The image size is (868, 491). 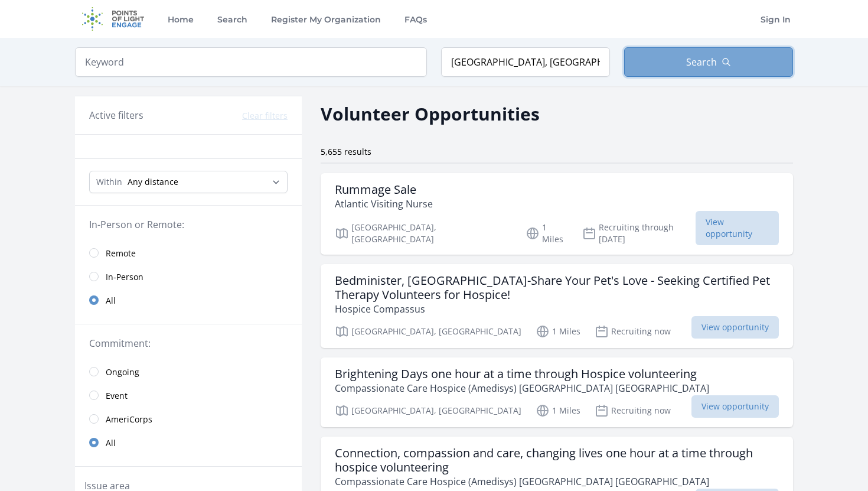 What do you see at coordinates (188, 343) in the screenshot?
I see `legend: Commitment:` at bounding box center [188, 343].